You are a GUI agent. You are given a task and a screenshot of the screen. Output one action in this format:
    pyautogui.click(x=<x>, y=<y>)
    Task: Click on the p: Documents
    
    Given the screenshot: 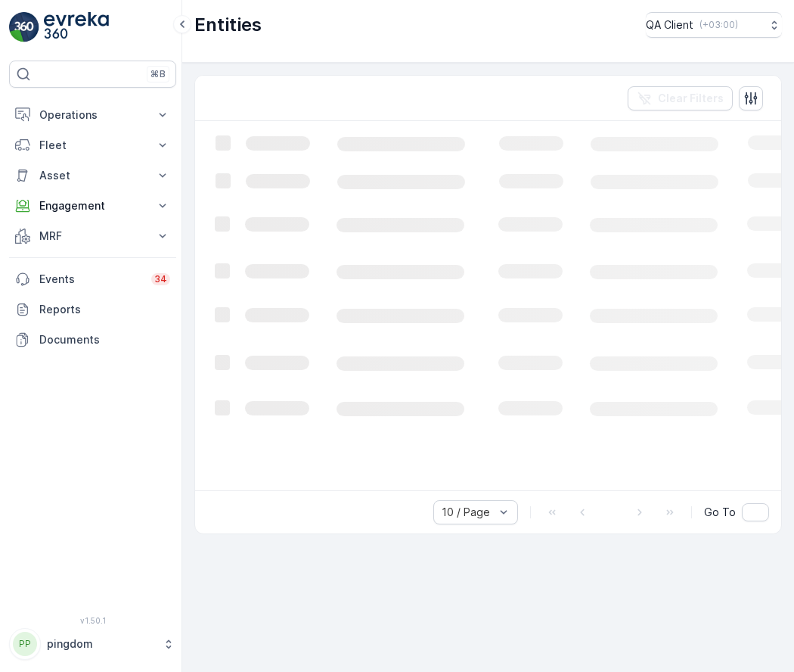 What is the action you would take?
    pyautogui.click(x=105, y=339)
    